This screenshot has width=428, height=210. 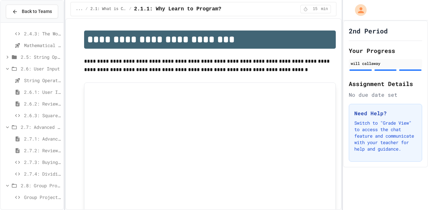 I want to click on span: 2.6.3: Squares and Circles, so click(x=42, y=115).